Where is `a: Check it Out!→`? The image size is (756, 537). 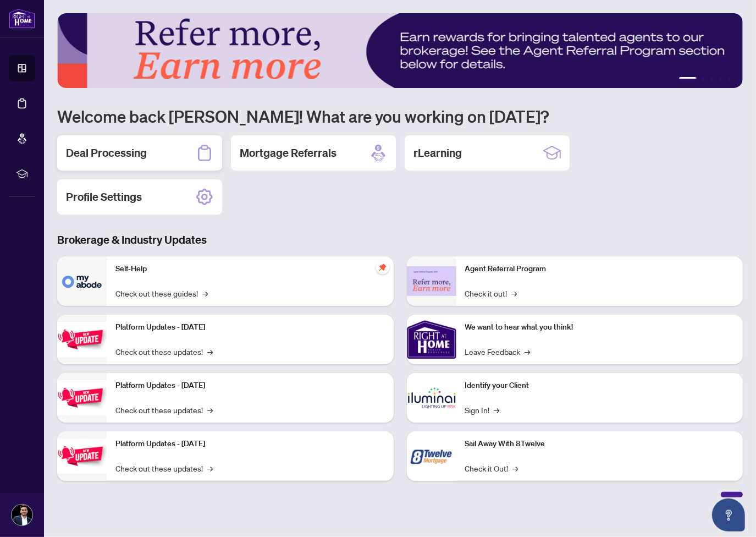
a: Check it Out!→ is located at coordinates (491, 468).